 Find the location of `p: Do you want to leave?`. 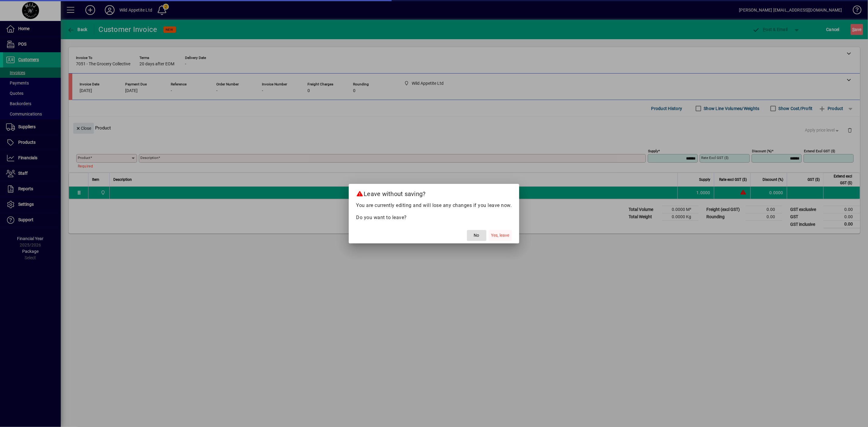

p: Do you want to leave? is located at coordinates (434, 217).